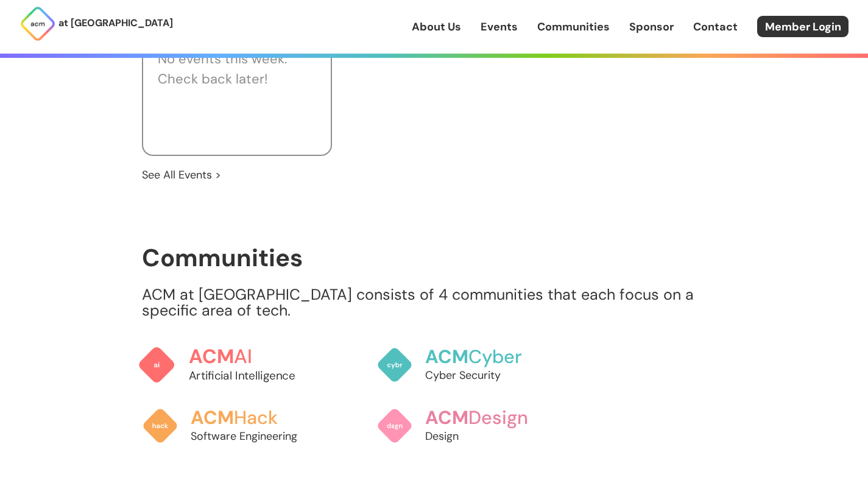 Image resolution: width=868 pixels, height=480 pixels. What do you see at coordinates (573, 27) in the screenshot?
I see `a: Communities` at bounding box center [573, 27].